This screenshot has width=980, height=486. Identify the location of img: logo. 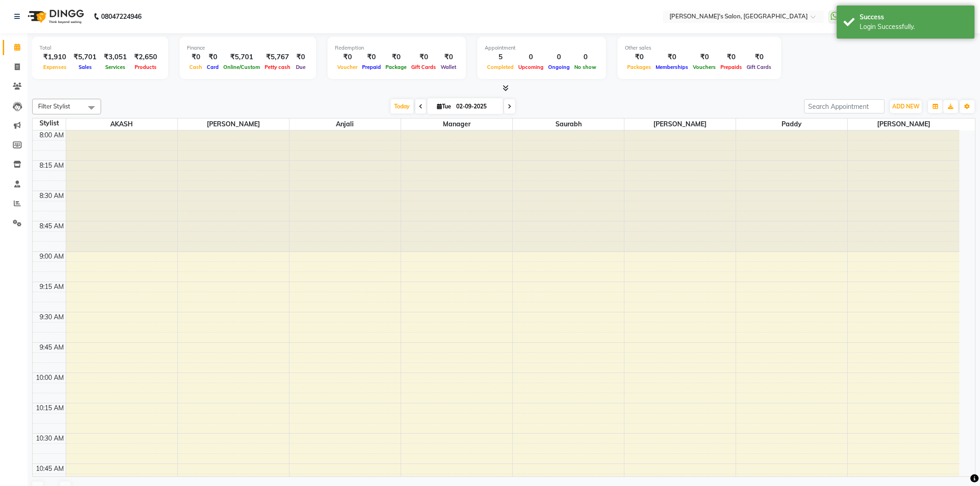
(55, 16).